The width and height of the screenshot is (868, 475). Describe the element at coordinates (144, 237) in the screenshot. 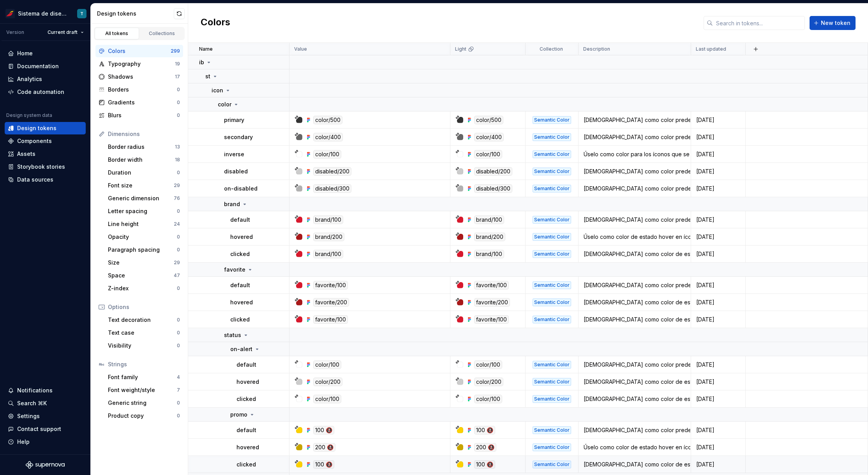

I see `a: Opacity0` at that location.